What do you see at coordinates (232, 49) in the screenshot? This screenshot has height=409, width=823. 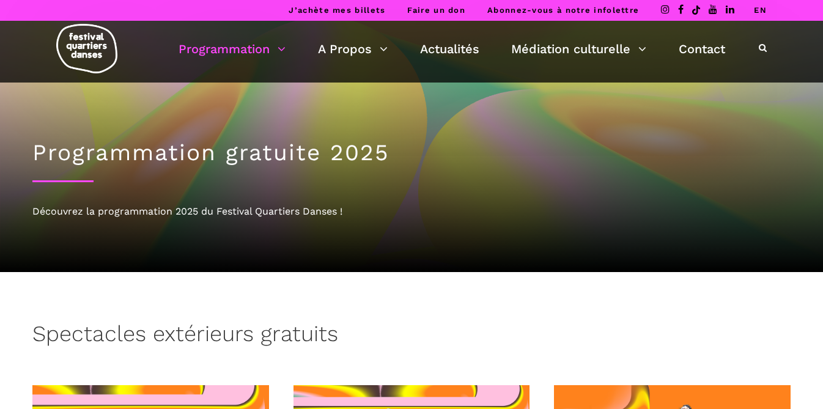 I see `a: Programmation` at bounding box center [232, 49].